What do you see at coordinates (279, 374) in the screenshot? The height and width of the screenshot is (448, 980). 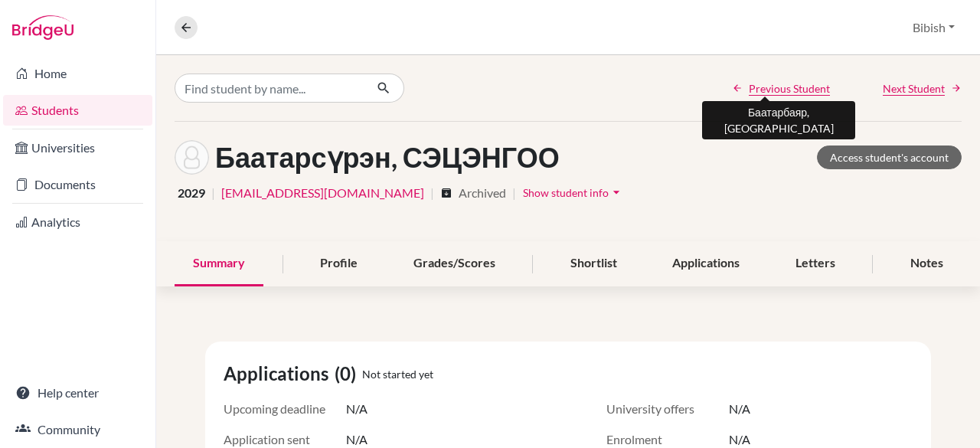 I see `span: Applications` at bounding box center [279, 374].